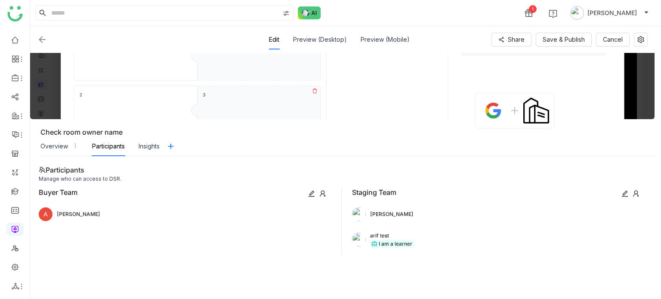 This screenshot has width=661, height=299. I want to click on img: 684abccfde261c4b36a4c026, so click(359, 240).